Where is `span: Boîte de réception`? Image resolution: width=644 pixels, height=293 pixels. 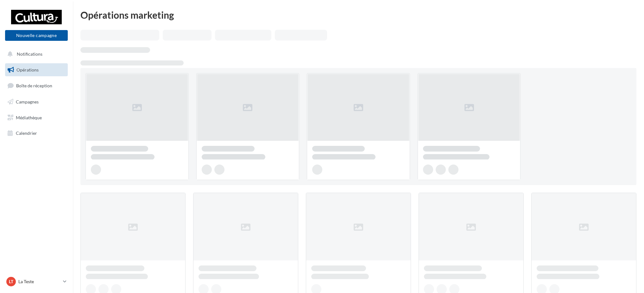
span: Boîte de réception is located at coordinates (34, 86).